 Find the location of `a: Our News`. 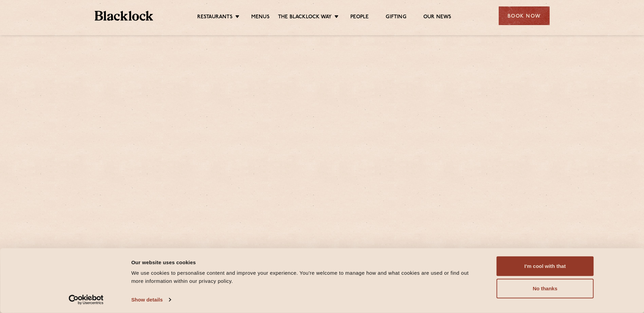

a: Our News is located at coordinates (437, 18).